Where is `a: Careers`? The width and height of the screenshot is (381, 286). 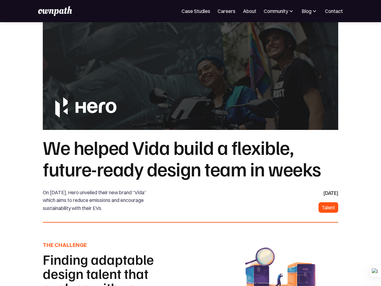 a: Careers is located at coordinates (226, 11).